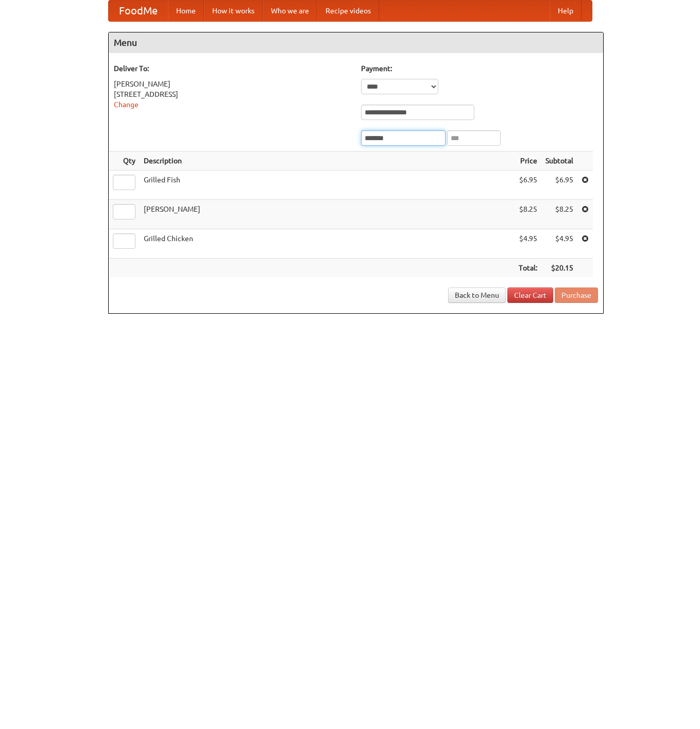 Image resolution: width=700 pixels, height=729 pixels. What do you see at coordinates (560, 161) in the screenshot?
I see `th: Subtotal` at bounding box center [560, 161].